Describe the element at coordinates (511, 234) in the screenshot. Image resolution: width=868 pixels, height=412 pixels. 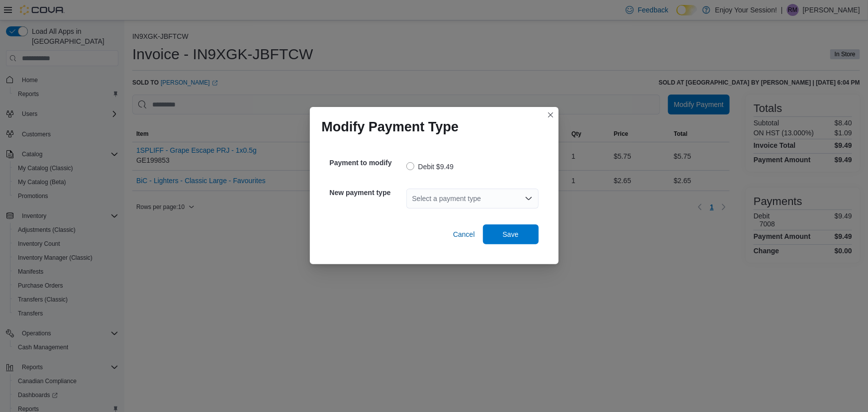
I see `button: Save` at that location.